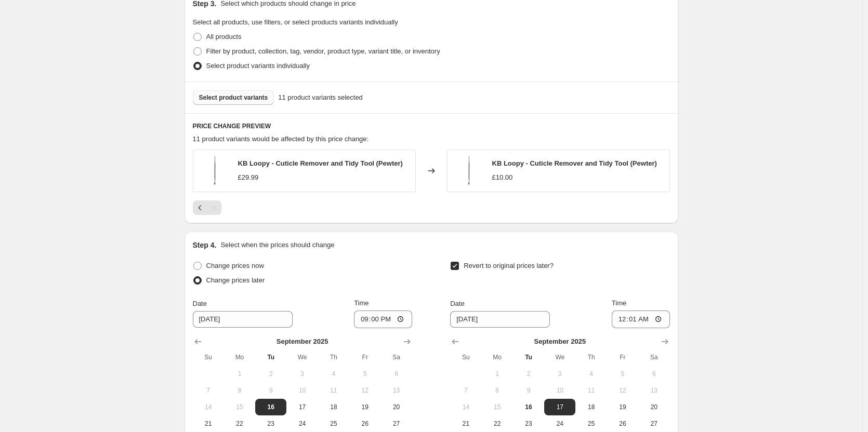  I want to click on button: Sunday September 14 2025, so click(466, 408).